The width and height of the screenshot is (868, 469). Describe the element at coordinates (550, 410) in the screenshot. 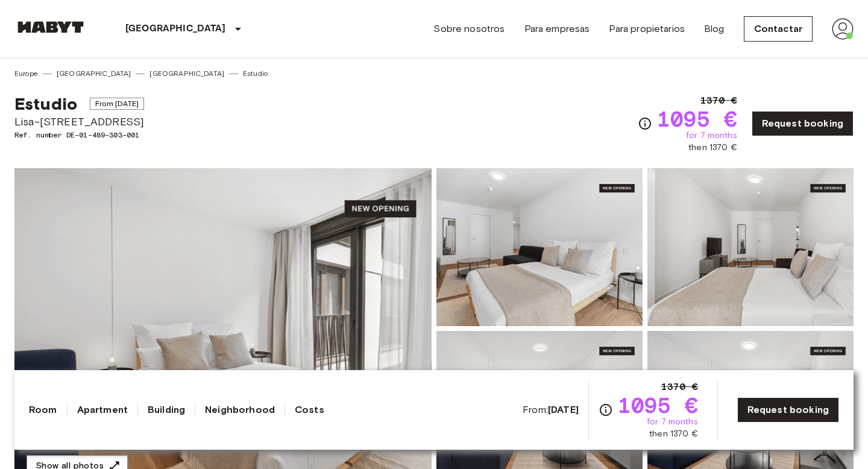

I see `span: From:` at that location.